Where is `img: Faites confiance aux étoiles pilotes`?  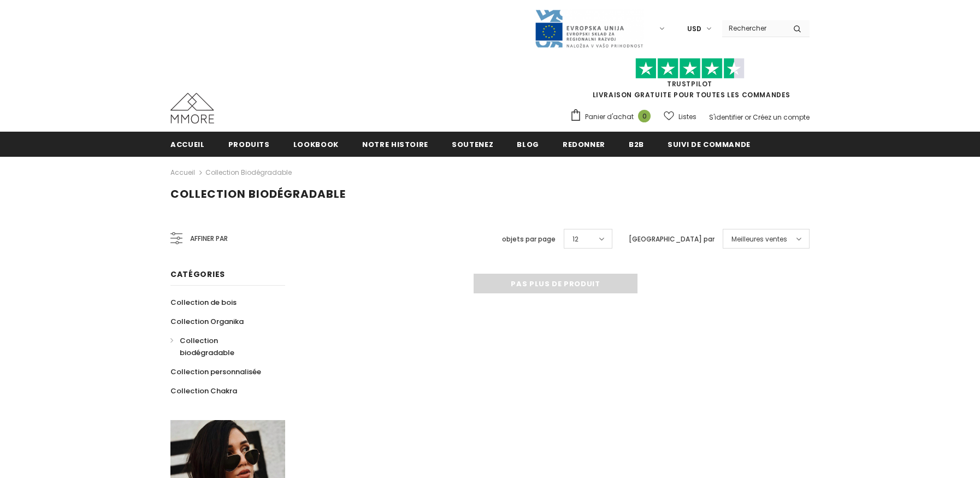
img: Faites confiance aux étoiles pilotes is located at coordinates (690, 68).